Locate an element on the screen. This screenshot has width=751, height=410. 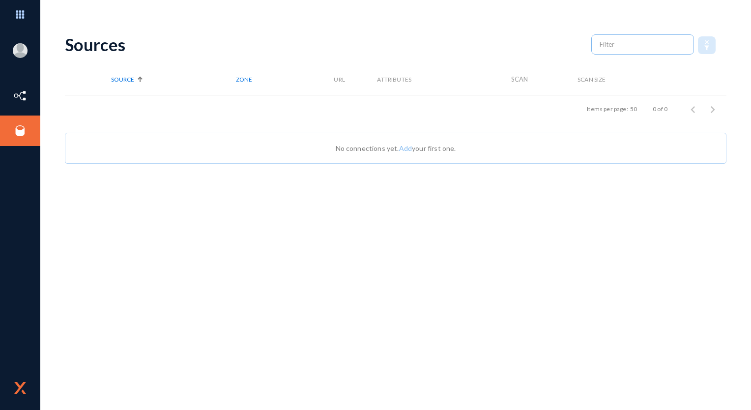
img: icon-sources.svg is located at coordinates (20, 131).